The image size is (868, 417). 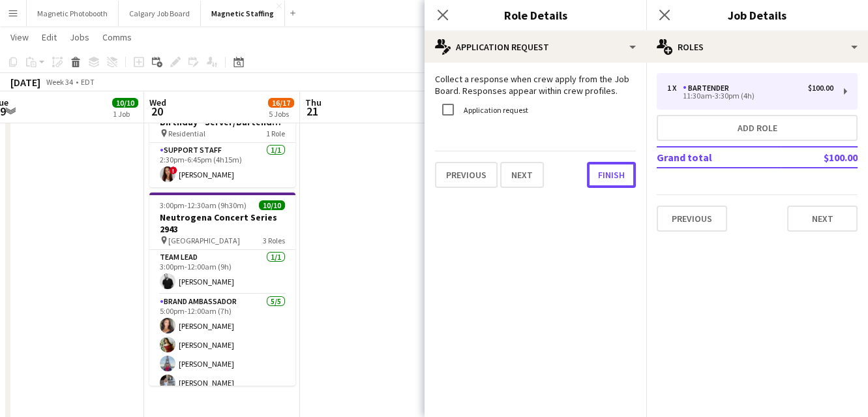 What do you see at coordinates (719, 158) in the screenshot?
I see `td: Grand total` at bounding box center [719, 158].